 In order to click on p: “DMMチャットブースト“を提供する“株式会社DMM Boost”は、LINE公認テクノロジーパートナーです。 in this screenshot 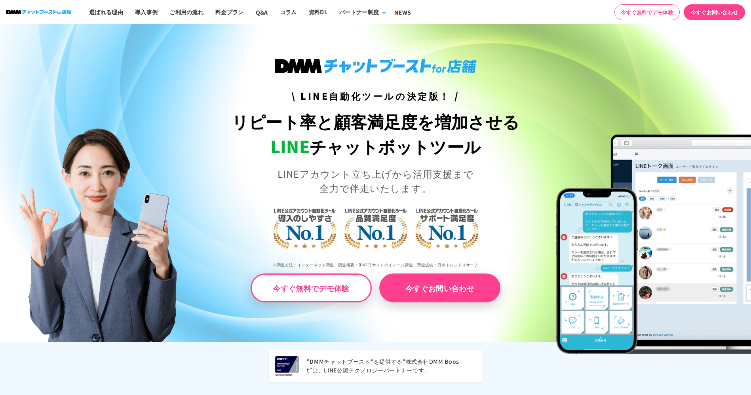, I will do `click(392, 366)`.